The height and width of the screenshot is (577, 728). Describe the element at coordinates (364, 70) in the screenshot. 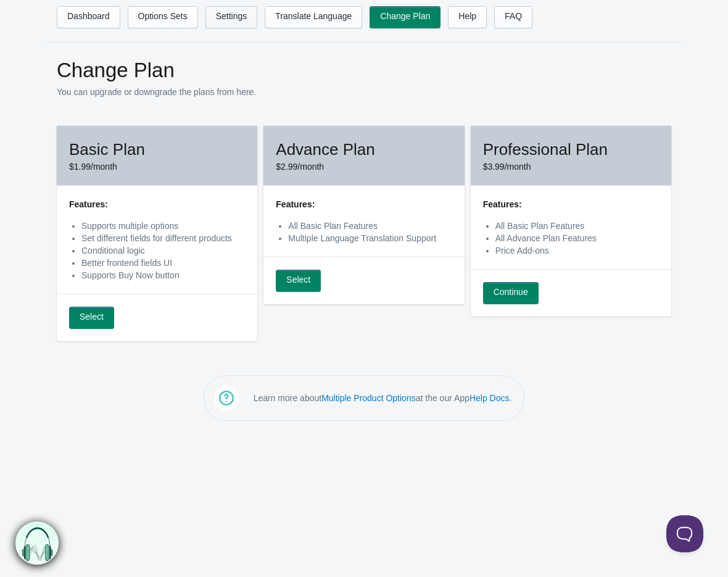

I see `h1: Change Plan` at that location.